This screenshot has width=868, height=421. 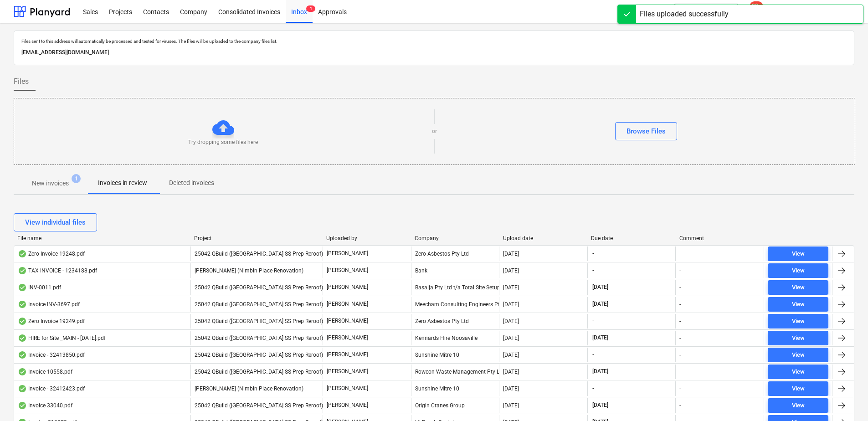 I want to click on div: Zero Invoice 19249.pdf, so click(x=51, y=321).